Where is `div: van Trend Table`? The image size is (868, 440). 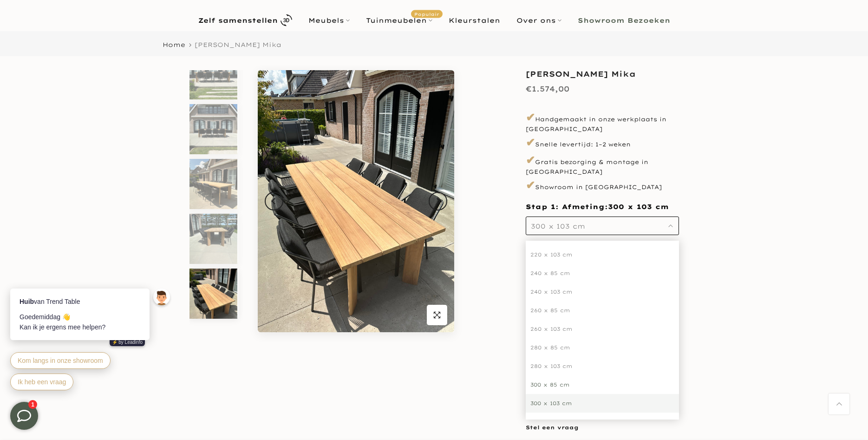 div: van Trend Table is located at coordinates (79, 59).